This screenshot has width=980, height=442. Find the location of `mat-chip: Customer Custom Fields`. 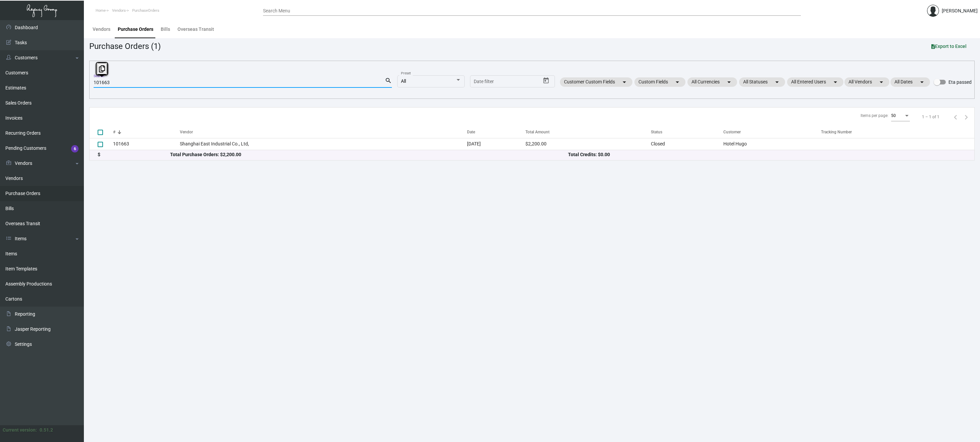

mat-chip: Customer Custom Fields is located at coordinates (596, 82).